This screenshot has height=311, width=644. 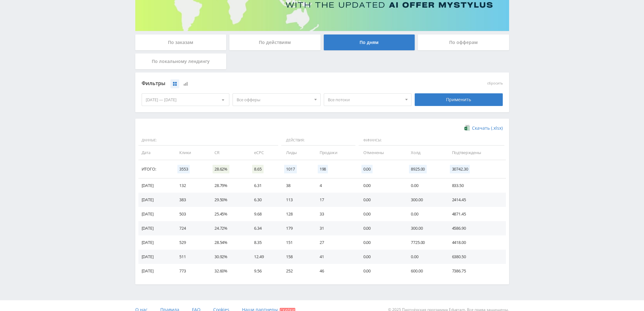 I want to click on td: 9.56, so click(x=263, y=271).